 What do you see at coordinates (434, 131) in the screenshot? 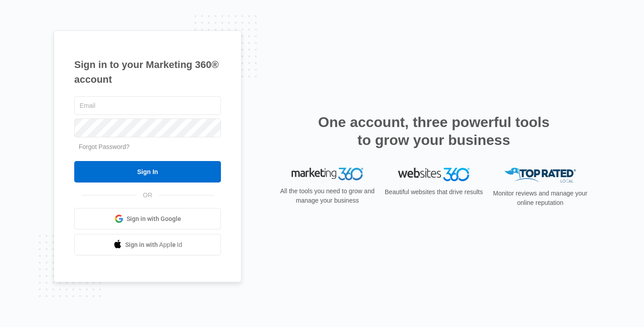
I see `h2: One account, three powerful tools to grow your business` at bounding box center [434, 131].